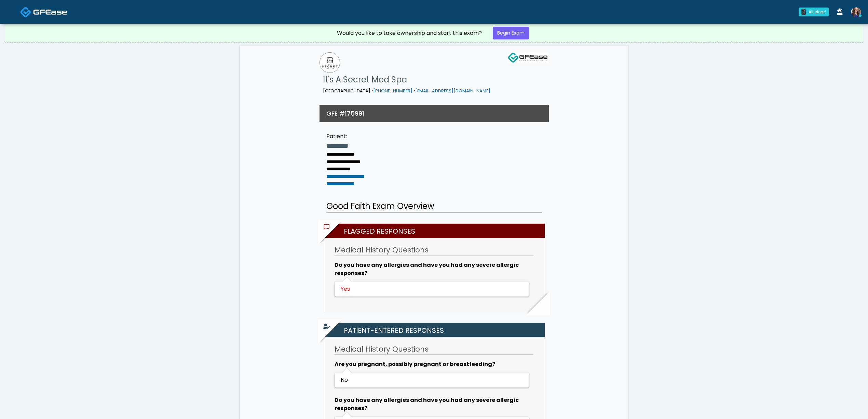  I want to click on img: Kristin Adams, so click(856, 12).